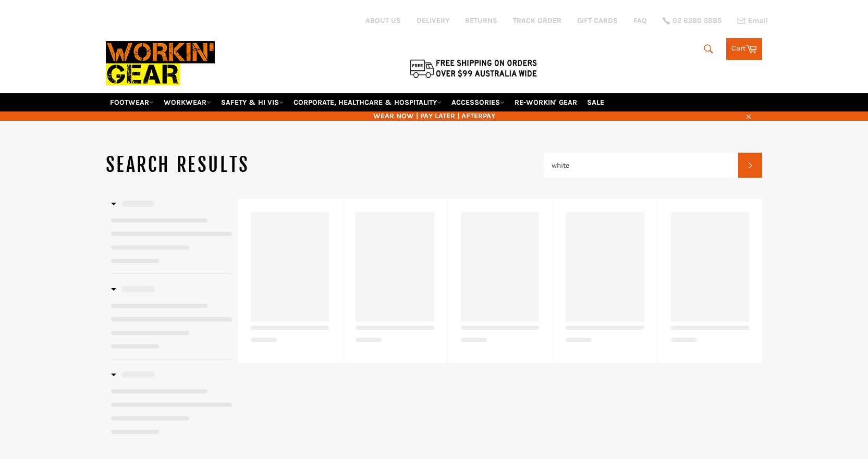 The image size is (868, 459). Describe the element at coordinates (758, 21) in the screenshot. I see `span: Email` at that location.